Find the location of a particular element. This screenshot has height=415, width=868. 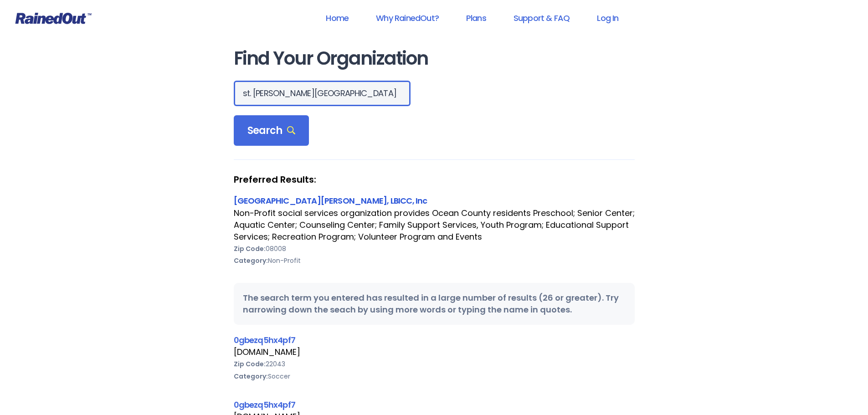

a: Support & FAQ is located at coordinates (541, 18).